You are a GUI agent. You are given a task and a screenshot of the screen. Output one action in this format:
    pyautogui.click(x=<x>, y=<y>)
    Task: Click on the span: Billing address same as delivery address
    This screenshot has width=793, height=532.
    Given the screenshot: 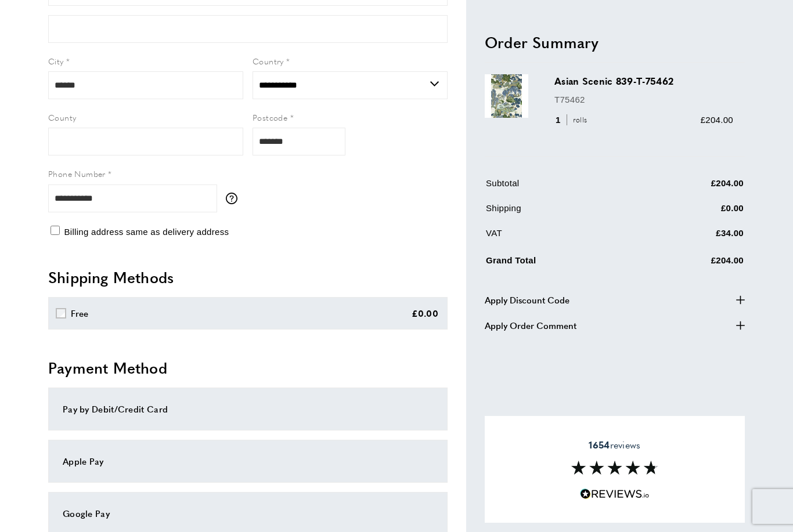 What is the action you would take?
    pyautogui.click(x=146, y=231)
    